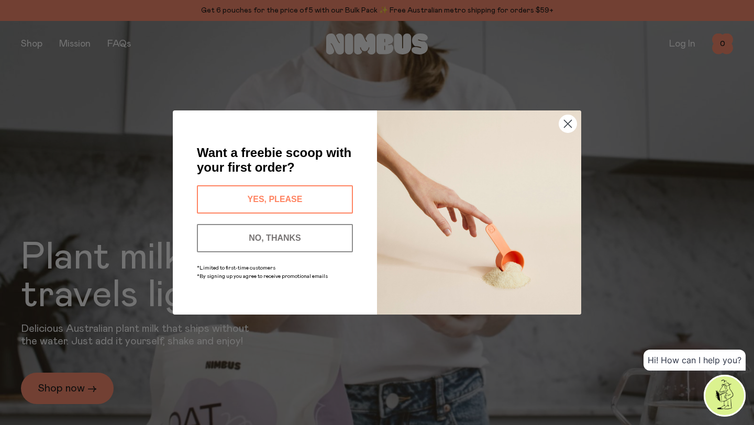 The height and width of the screenshot is (425, 754). What do you see at coordinates (275, 238) in the screenshot?
I see `button: NO, THANKS` at bounding box center [275, 238].